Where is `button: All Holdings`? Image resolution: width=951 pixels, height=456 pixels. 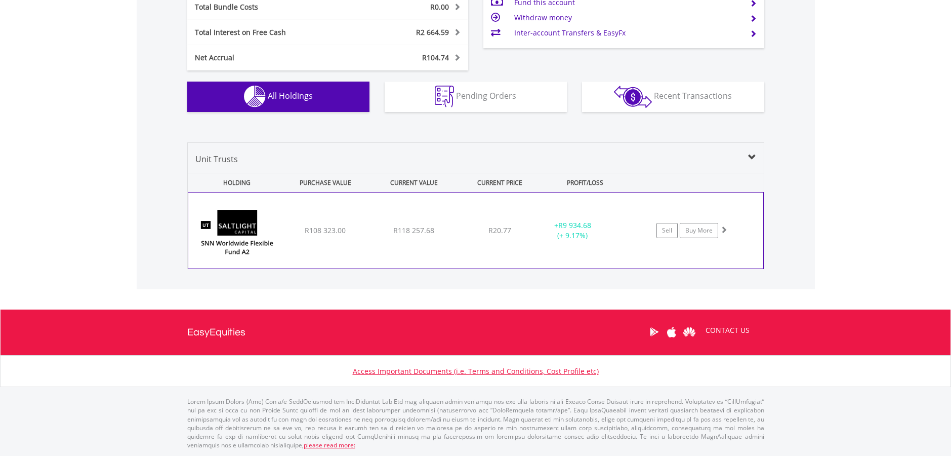
button: All Holdings is located at coordinates (278, 97).